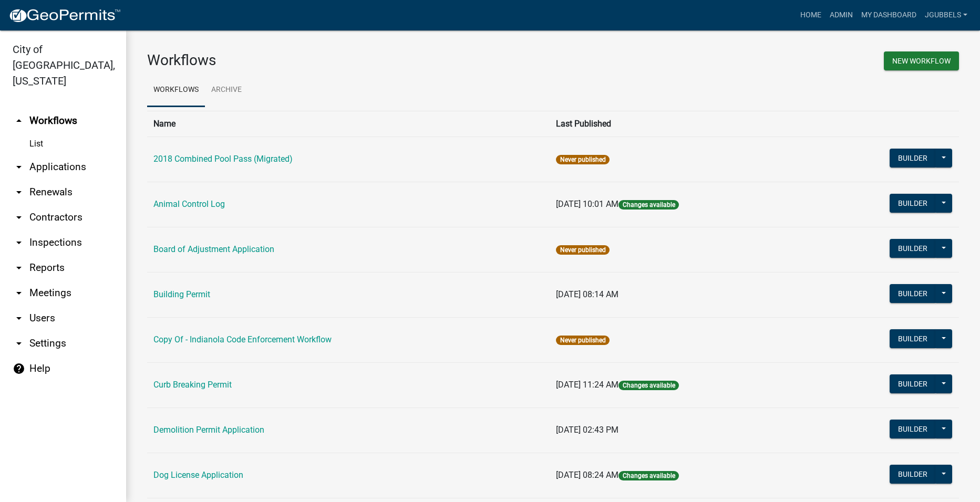  I want to click on button: New Workflow, so click(921, 61).